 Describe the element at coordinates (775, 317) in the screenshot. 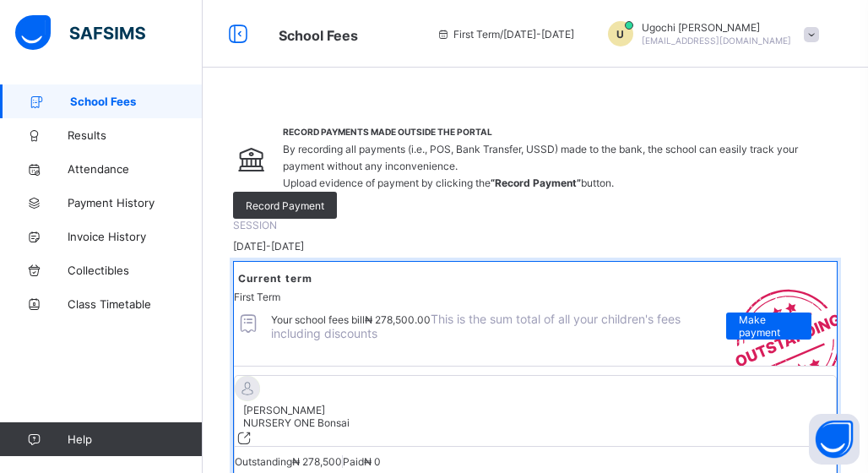

I see `img: outstanding-stamp.3c148f88c3ebafa6da95868fa43343a1.svg` at that location.